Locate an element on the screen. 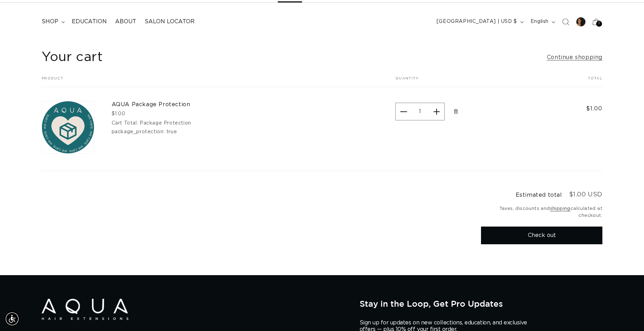 The height and width of the screenshot is (331, 644). button: Checkout with Shipping Protection included for an additional fee as listed above is located at coordinates (542, 235).